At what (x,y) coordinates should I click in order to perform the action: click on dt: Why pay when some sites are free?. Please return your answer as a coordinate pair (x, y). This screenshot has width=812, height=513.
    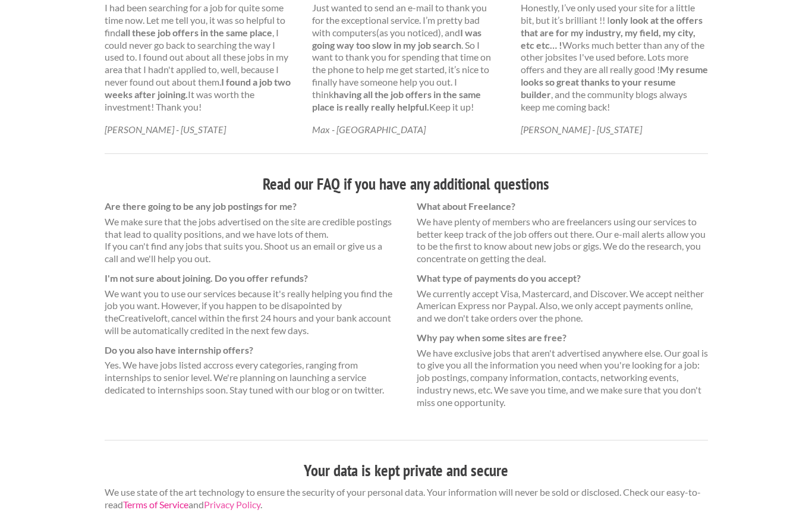
    Looking at the image, I should click on (562, 337).